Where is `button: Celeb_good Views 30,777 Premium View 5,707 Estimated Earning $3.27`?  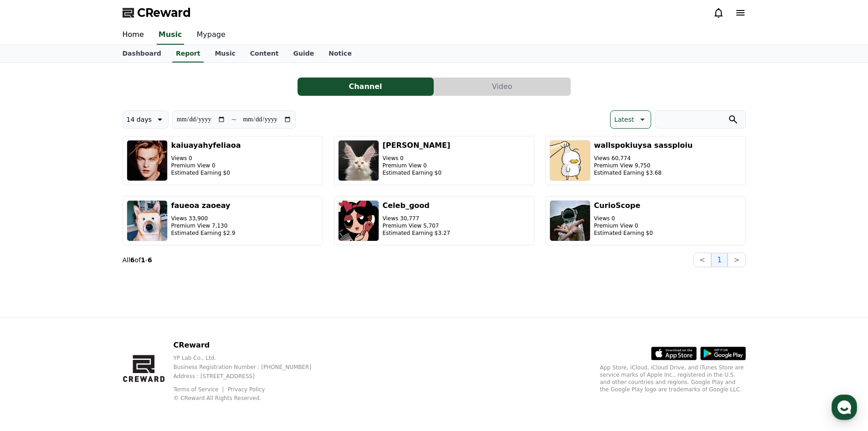
button: Celeb_good Views 30,777 Premium View 5,707 Estimated Earning $3.27 is located at coordinates (434, 221).